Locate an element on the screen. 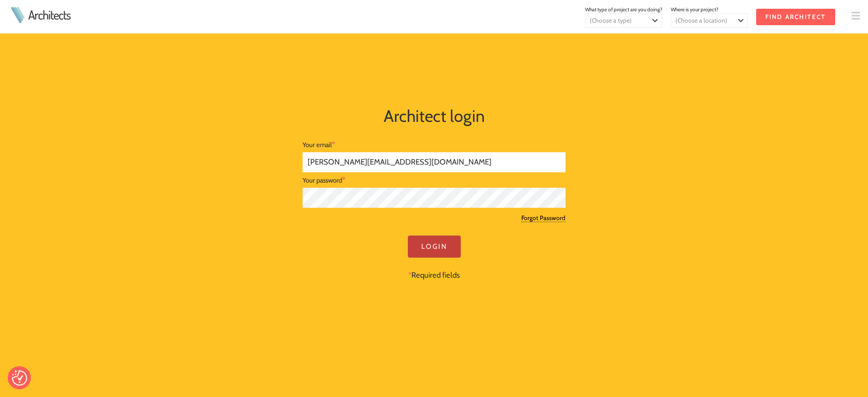  input: Login is located at coordinates (434, 246).